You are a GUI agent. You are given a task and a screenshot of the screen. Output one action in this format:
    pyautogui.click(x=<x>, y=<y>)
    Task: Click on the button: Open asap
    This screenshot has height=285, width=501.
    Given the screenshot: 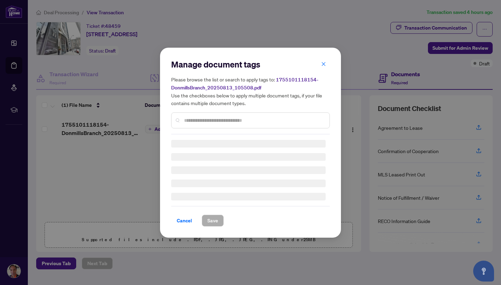 What is the action you would take?
    pyautogui.click(x=483, y=271)
    